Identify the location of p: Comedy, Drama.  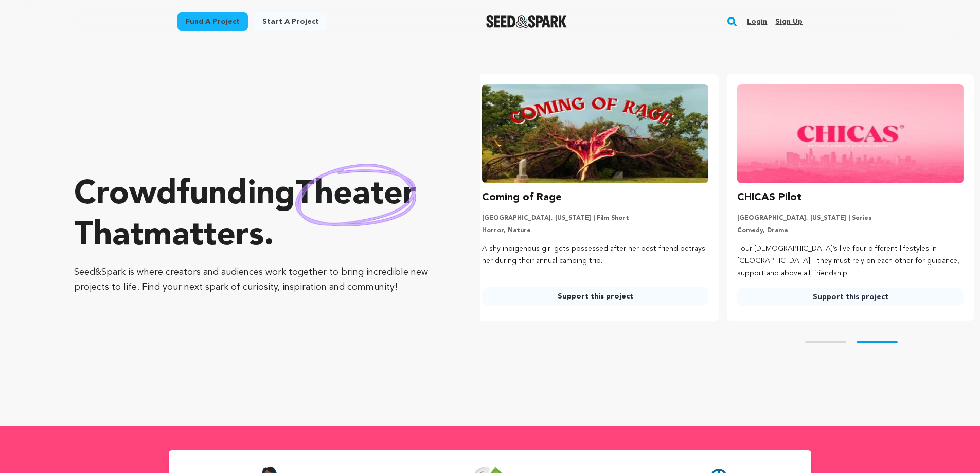
(850, 231).